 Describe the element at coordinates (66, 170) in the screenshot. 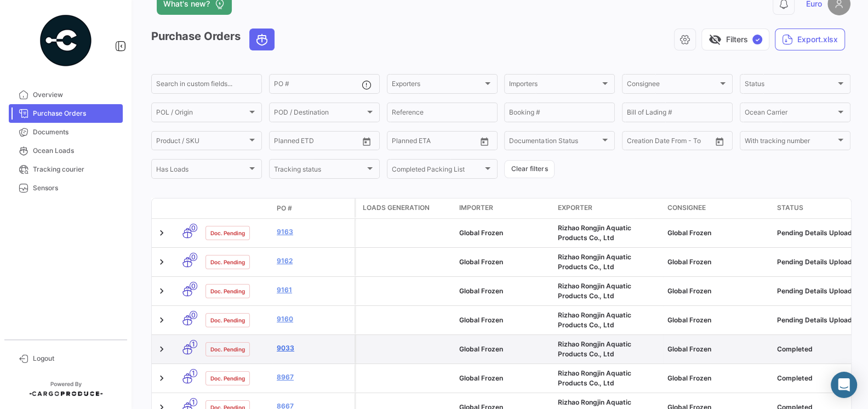

I see `a: Tracking courier` at that location.